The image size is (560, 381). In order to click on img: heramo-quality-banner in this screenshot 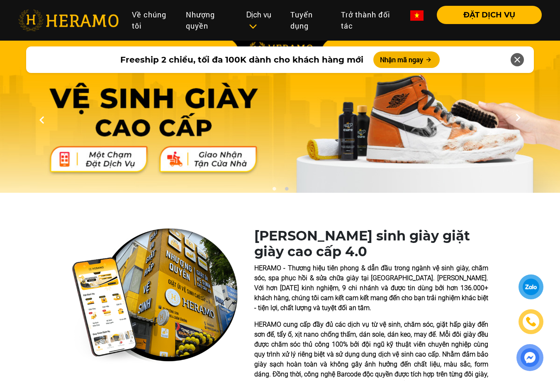, I will do `click(155, 296)`.